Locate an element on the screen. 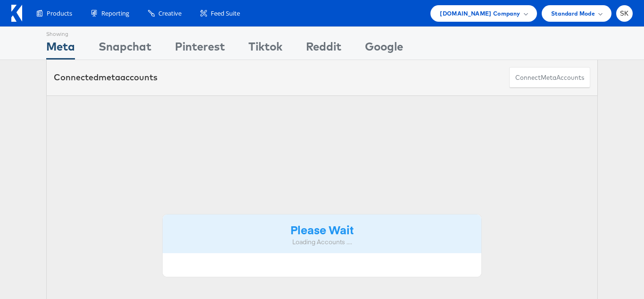  span: Creative is located at coordinates (169, 13).